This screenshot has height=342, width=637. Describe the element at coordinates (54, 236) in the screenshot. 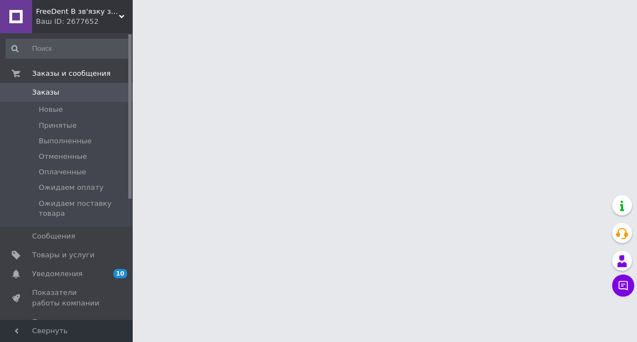

I see `span: Сообщения` at that location.